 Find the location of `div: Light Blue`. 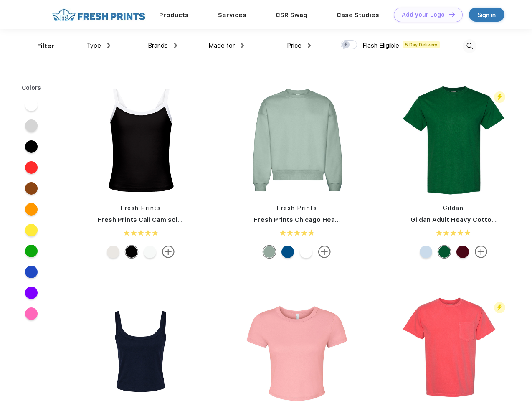

div: Light Blue is located at coordinates (426, 252).